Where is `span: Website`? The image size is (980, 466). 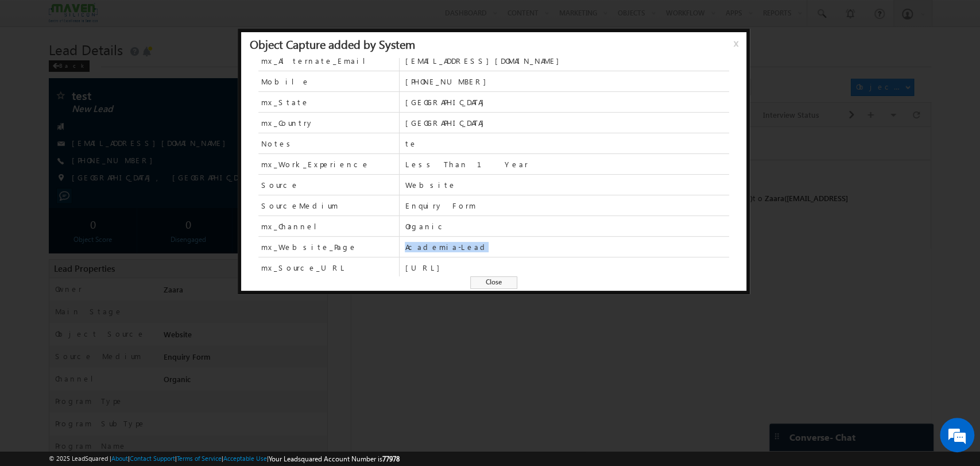 span: Website is located at coordinates (567, 185).